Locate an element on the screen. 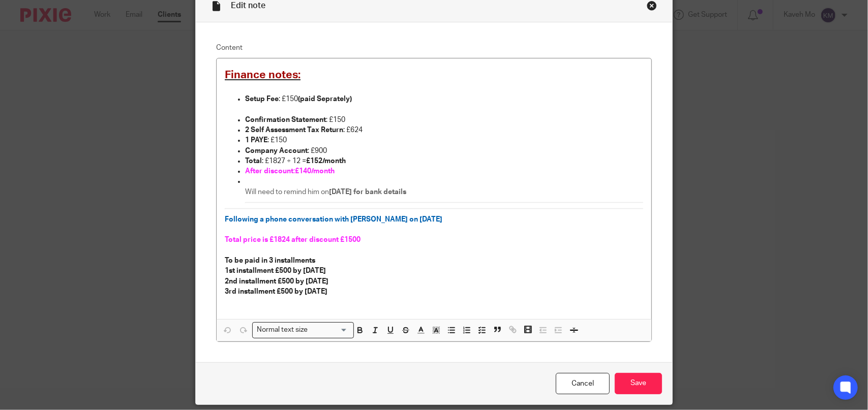  span: £140/month is located at coordinates (314, 171).